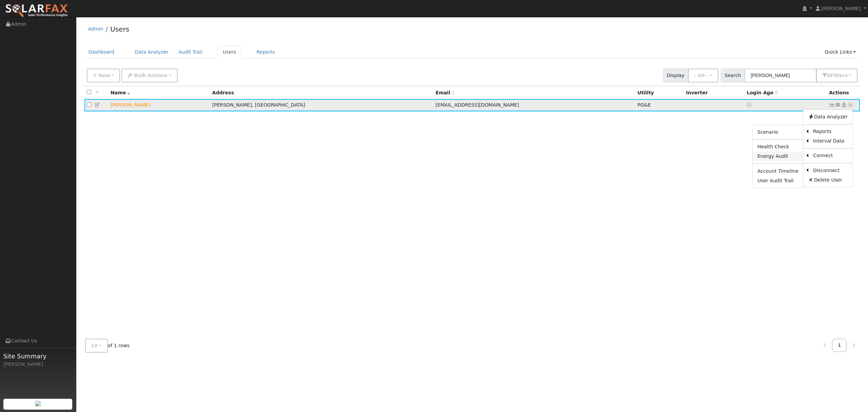  What do you see at coordinates (107, 345) in the screenshot?
I see `span: of 1 rows` at bounding box center [107, 345].